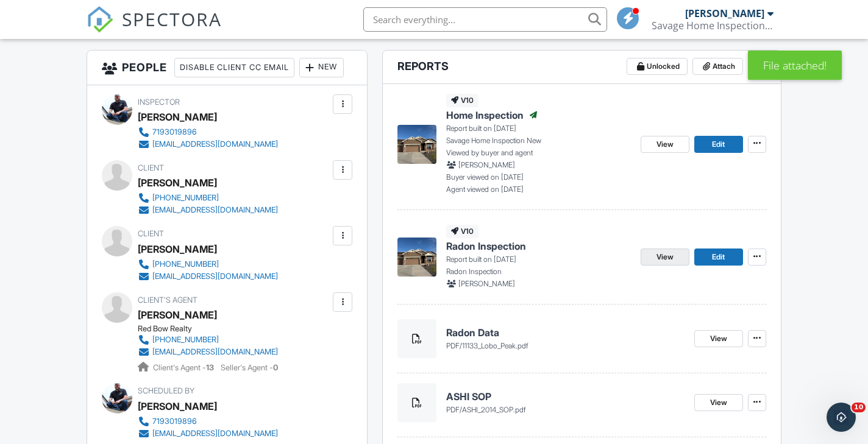  Describe the element at coordinates (250, 367) in the screenshot. I see `span: Seller's Agent -` at that location.